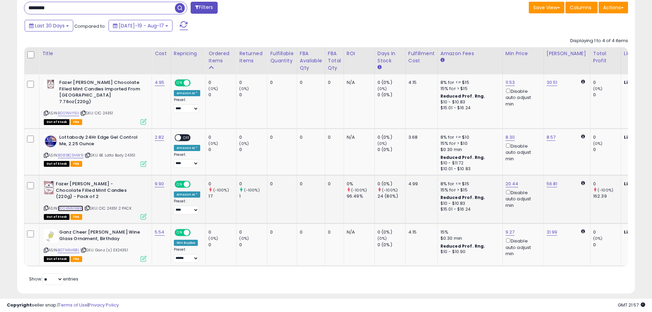  I want to click on a: Terms of Use, so click(73, 305).